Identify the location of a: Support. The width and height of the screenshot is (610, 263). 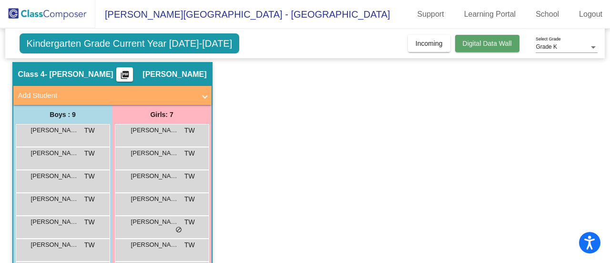
(431, 14).